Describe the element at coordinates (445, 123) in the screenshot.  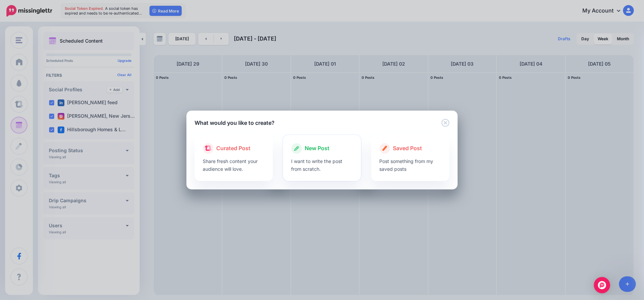
I see `button: Close` at that location.